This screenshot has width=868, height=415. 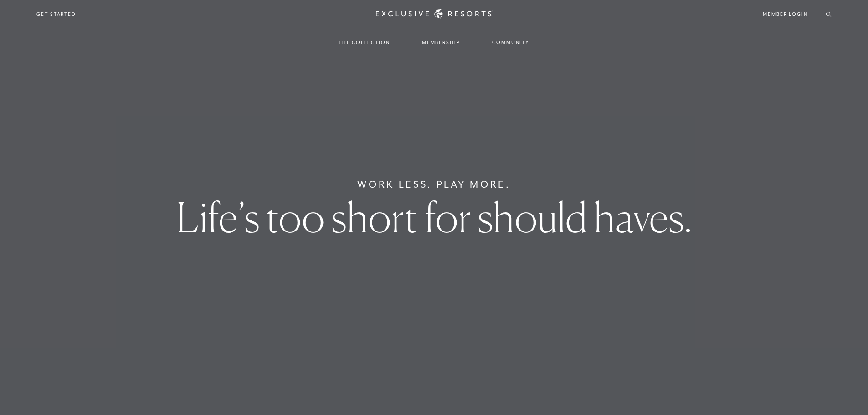 What do you see at coordinates (511, 42) in the screenshot?
I see `a: Community` at bounding box center [511, 42].